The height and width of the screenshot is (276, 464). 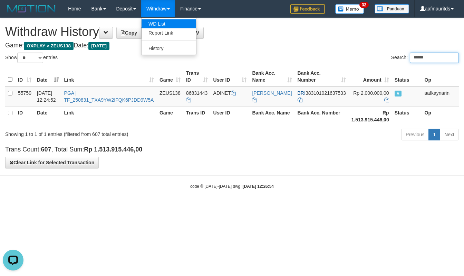 I want to click on th: Link: activate to sort column ascending, so click(x=109, y=76).